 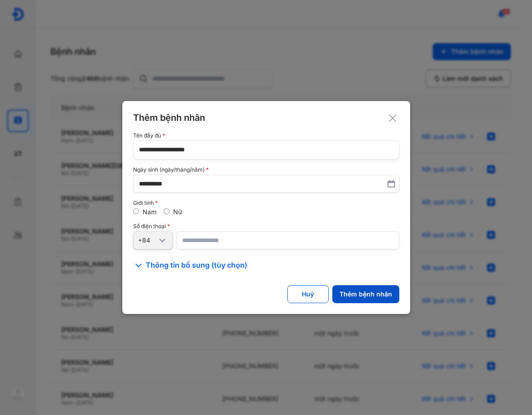 I want to click on button: Thêm bệnh nhân, so click(x=366, y=294).